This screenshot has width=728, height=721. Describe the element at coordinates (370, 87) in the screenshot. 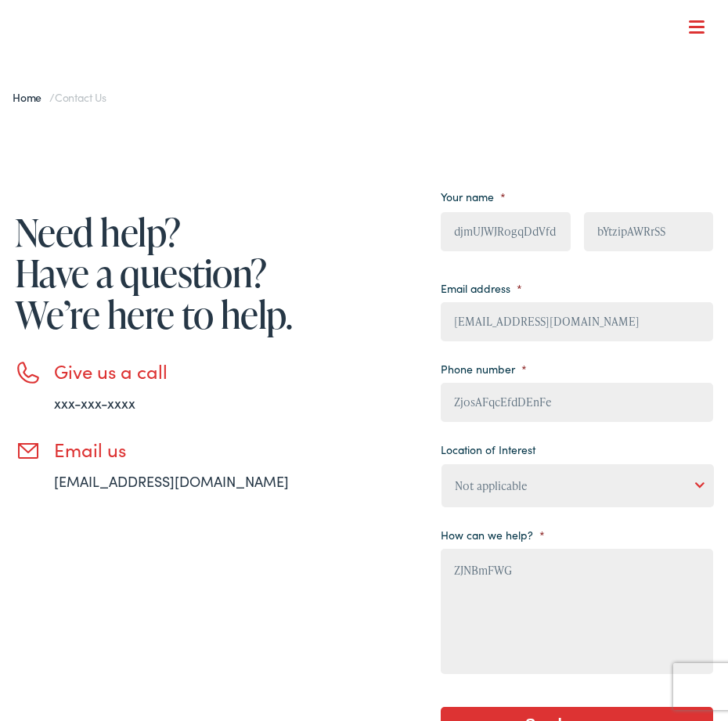

I see `a: What We Offer` at that location.